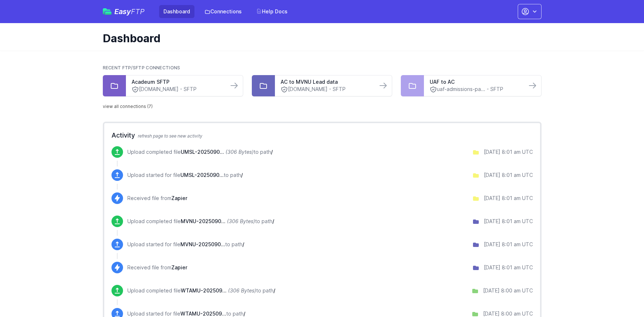 This screenshot has height=317, width=644. Describe the element at coordinates (129, 12) in the screenshot. I see `span: Easy` at that location.